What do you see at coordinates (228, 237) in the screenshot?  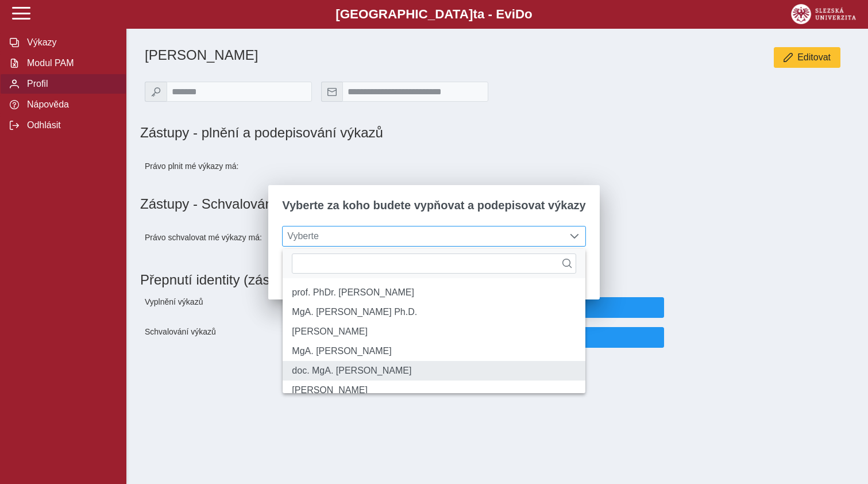 I see `div: Právo schvalovat mé výkazy má:` at bounding box center [228, 237].